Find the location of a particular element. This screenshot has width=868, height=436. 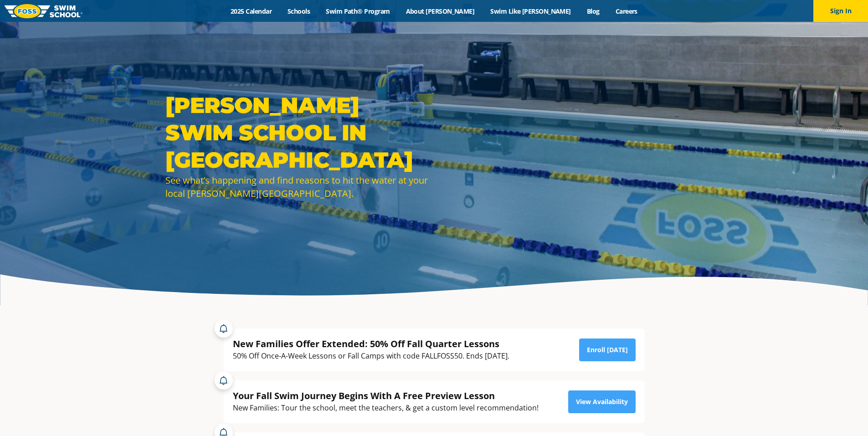

div: New Families: Tour the school, meet the teachers, & get a custom level recommendation! is located at coordinates (385, 408).